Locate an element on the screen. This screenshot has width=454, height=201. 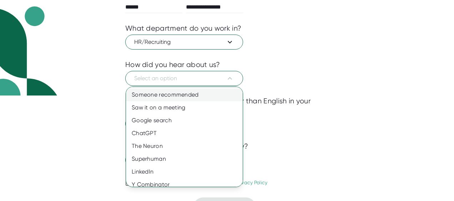
div: Y Combinator is located at coordinates (187, 185).